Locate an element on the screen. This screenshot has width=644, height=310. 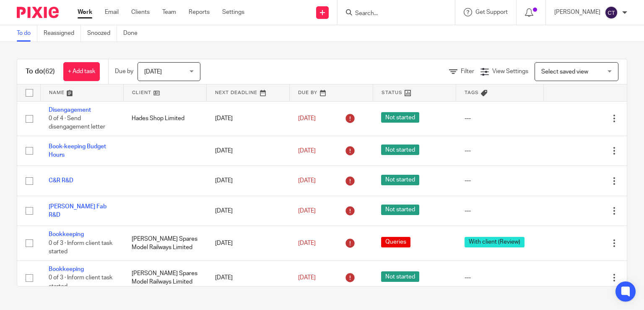
a: Reassigned is located at coordinates (62, 33).